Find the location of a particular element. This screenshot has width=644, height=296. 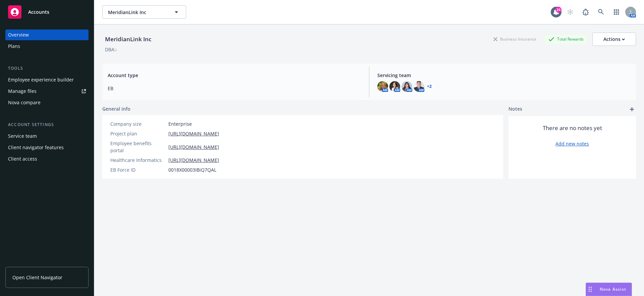

span: General info is located at coordinates (117, 109).